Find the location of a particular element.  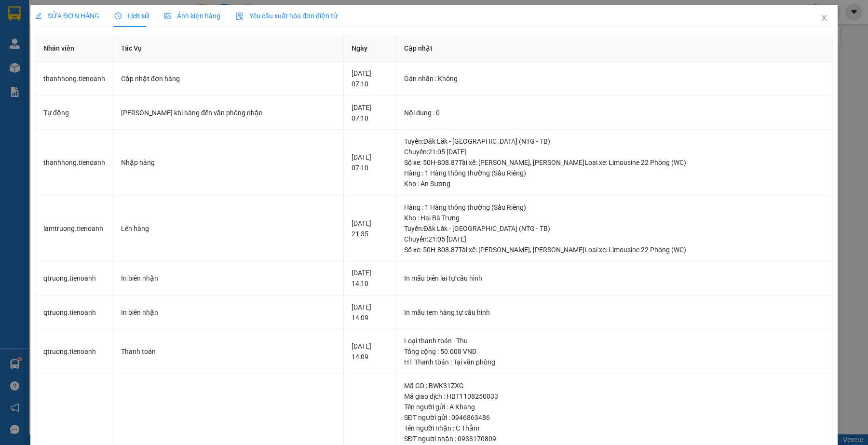

span: Ảnh kiện hàng is located at coordinates (192, 16).